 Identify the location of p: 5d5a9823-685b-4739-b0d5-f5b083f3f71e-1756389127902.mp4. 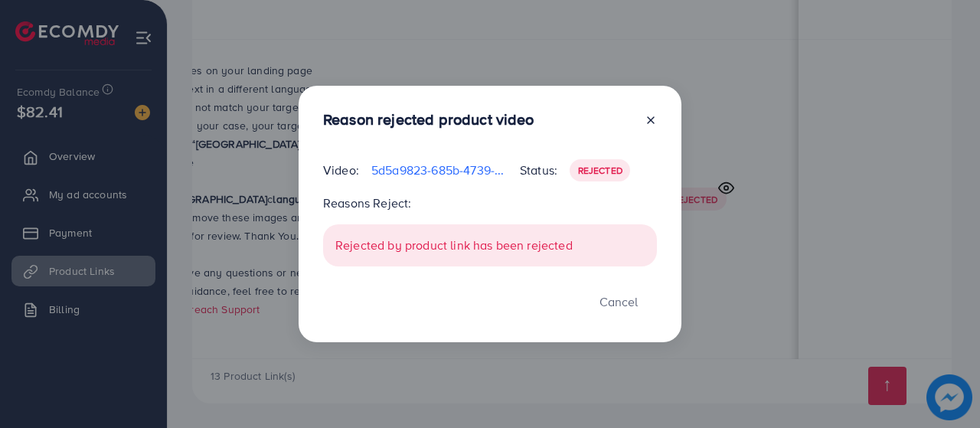
(439, 169).